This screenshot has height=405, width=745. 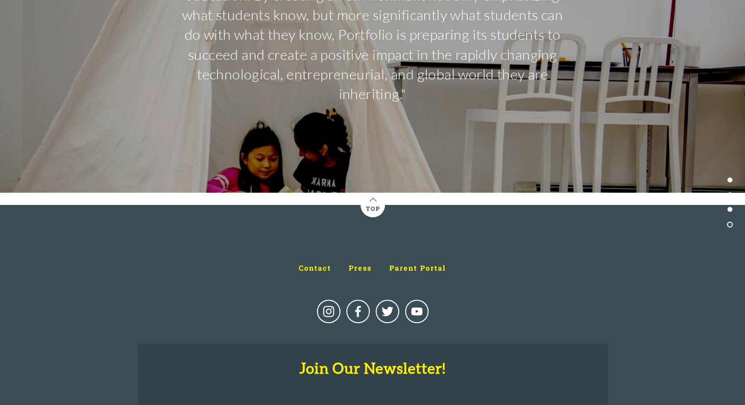 What do you see at coordinates (360, 267) in the screenshot?
I see `span: Press` at bounding box center [360, 267].